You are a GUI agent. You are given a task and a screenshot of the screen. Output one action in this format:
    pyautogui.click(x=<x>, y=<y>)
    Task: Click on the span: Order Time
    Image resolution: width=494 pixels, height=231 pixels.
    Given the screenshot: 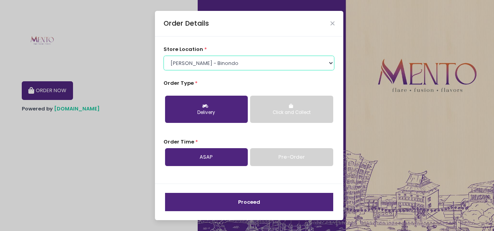 What is the action you would take?
    pyautogui.click(x=179, y=141)
    